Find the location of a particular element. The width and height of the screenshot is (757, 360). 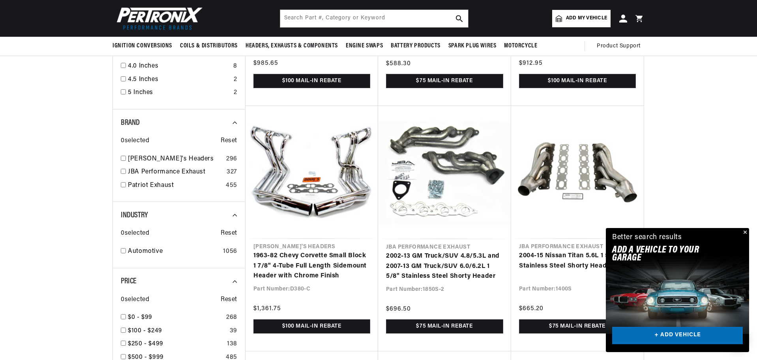

summary: Motorcycle is located at coordinates (521, 46).